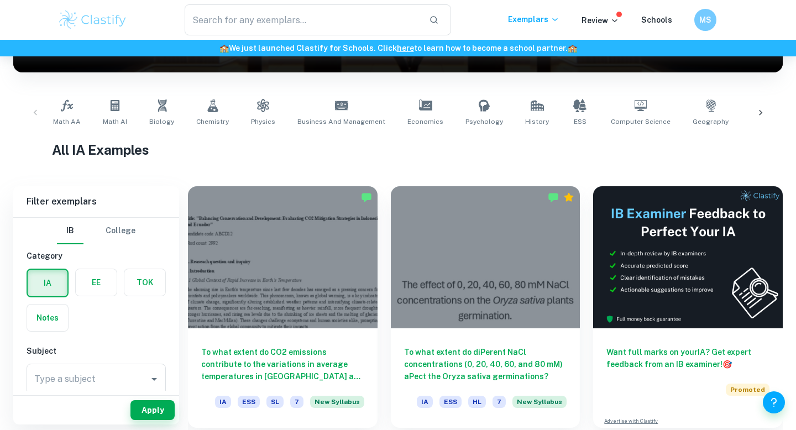 This screenshot has width=796, height=430. Describe the element at coordinates (641, 122) in the screenshot. I see `span: Computer Science` at that location.